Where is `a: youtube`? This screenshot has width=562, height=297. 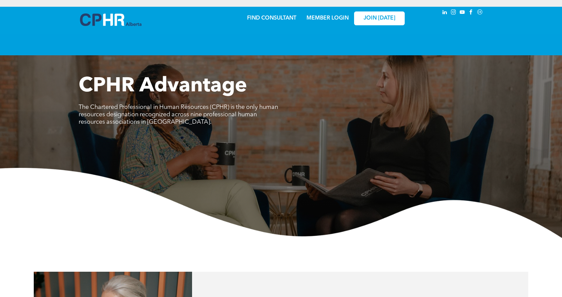
a: youtube is located at coordinates (462, 13).